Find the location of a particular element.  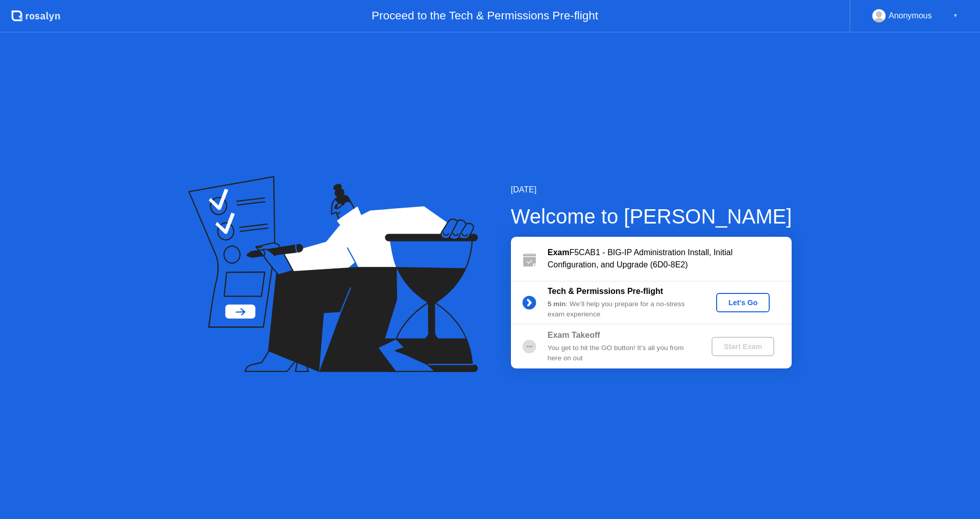

div: You get to hit the GO button! It’s all you from here on out is located at coordinates (621, 353).